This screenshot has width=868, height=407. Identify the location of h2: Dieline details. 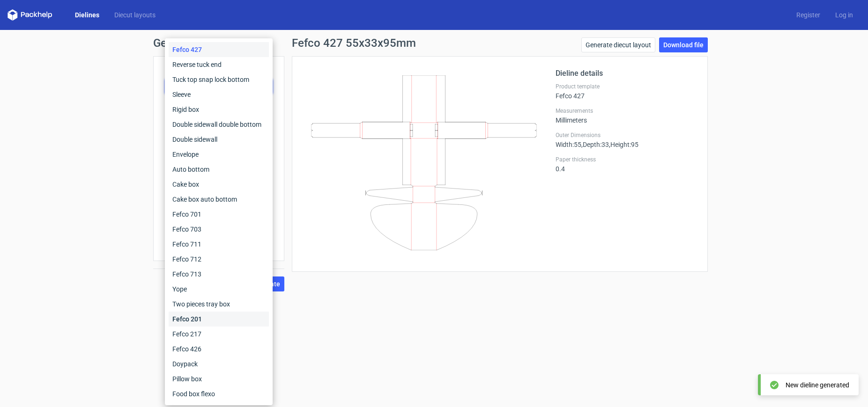
(626, 74).